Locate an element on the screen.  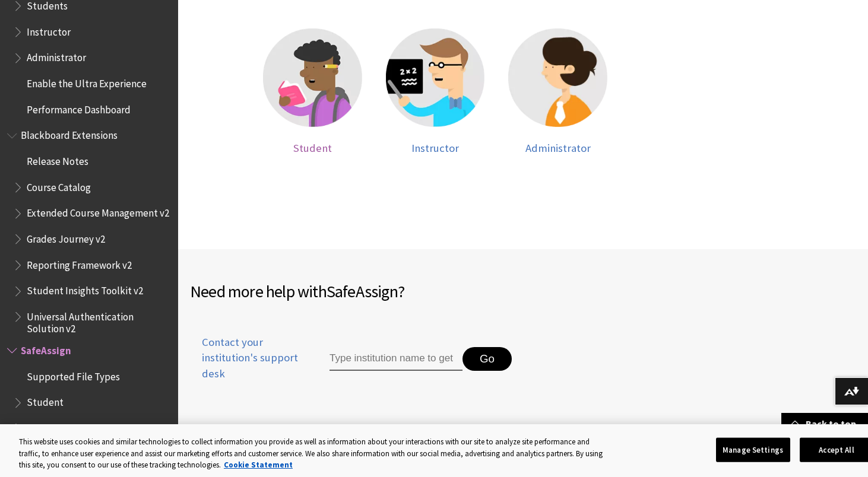
span: Student Insights Toolkit v2 is located at coordinates (85, 289).